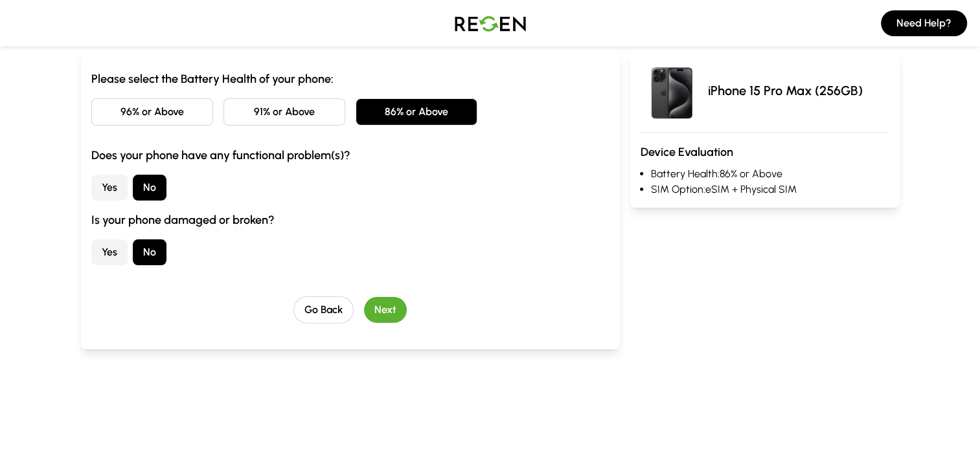  Describe the element at coordinates (785, 91) in the screenshot. I see `p: iPhone 15 Pro Max (256GB)` at that location.